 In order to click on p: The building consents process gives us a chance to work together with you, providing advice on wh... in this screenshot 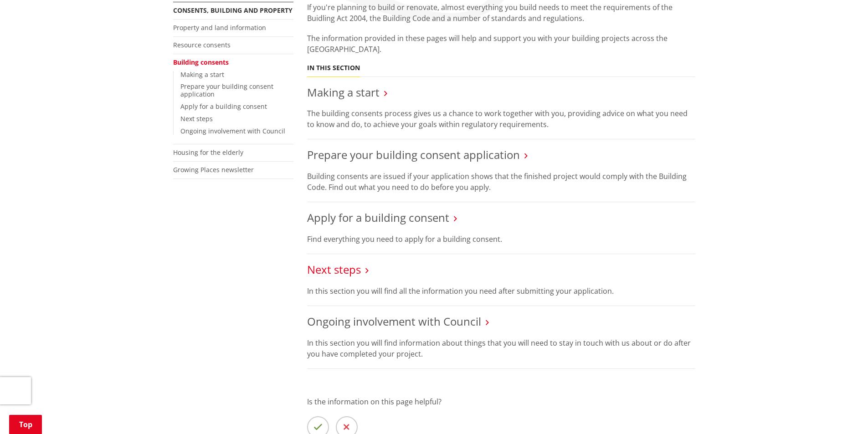, I will do `click(502, 119)`.